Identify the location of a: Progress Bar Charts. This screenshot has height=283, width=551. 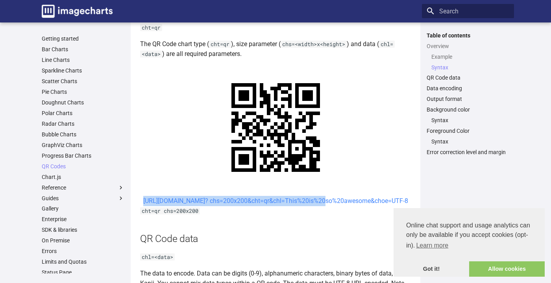
(83, 155).